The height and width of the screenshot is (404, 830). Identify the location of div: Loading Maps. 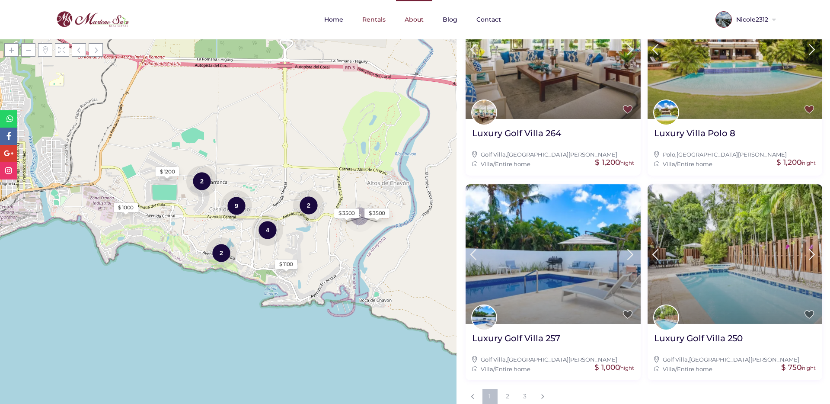
(228, 134).